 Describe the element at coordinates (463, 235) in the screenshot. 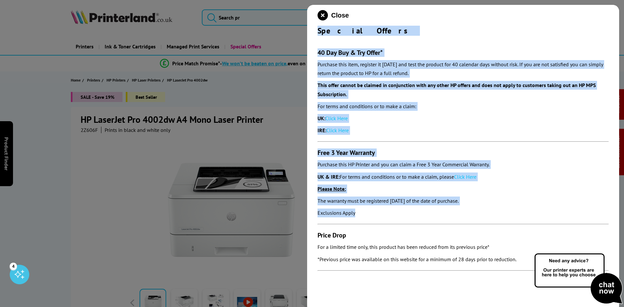

I see `h3: Price Drop` at that location.